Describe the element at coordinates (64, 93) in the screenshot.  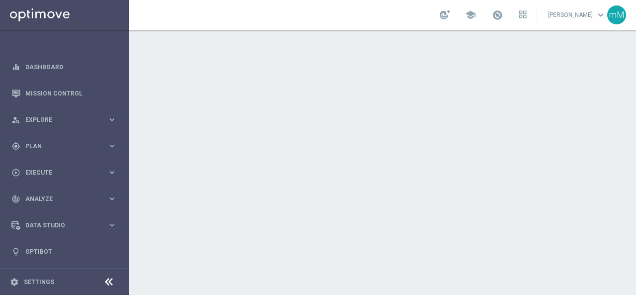
I see `button: Mission Control` at that location.